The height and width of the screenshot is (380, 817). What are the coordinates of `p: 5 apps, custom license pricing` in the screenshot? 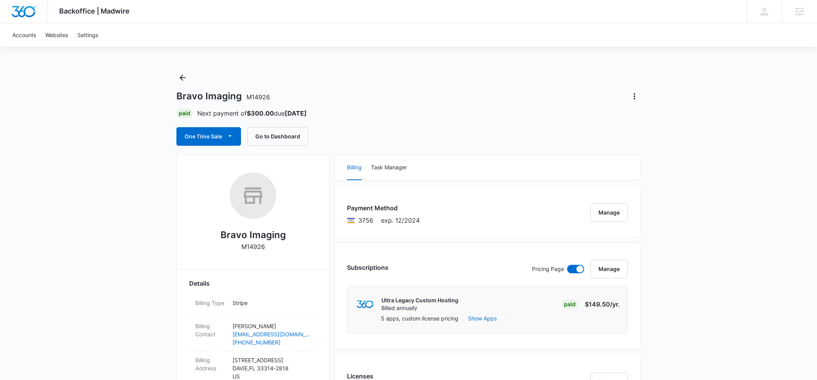 It's located at (419, 318).